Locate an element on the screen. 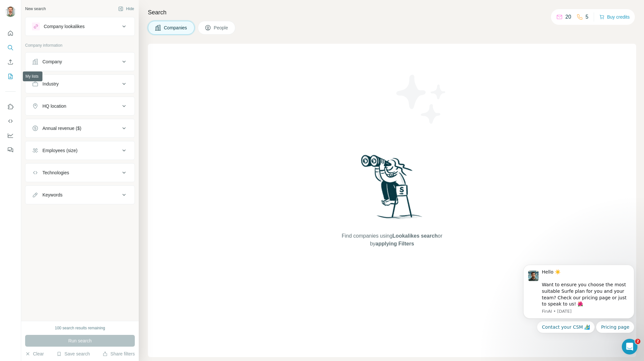 Image resolution: width=644 pixels, height=361 pixels. img: Surfe Illustration - Woman searching with binoculars is located at coordinates (392, 189).